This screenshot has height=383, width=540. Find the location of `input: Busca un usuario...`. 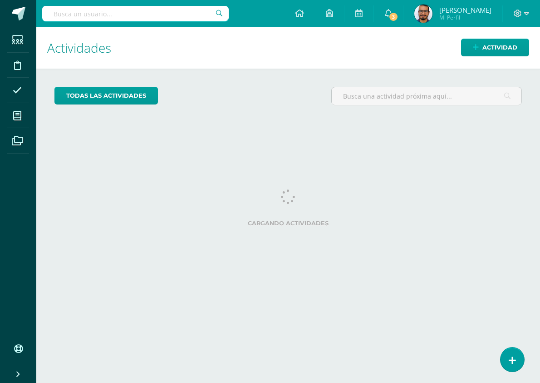

input: Busca un usuario... is located at coordinates (135, 14).